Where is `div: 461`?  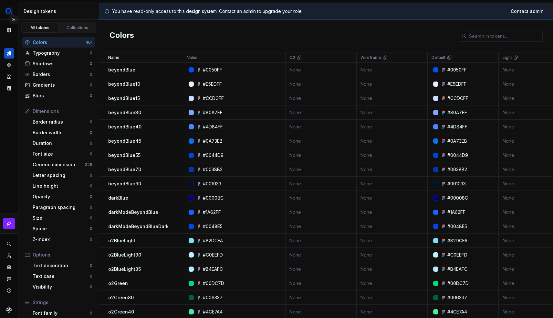
div: 461 is located at coordinates (89, 42).